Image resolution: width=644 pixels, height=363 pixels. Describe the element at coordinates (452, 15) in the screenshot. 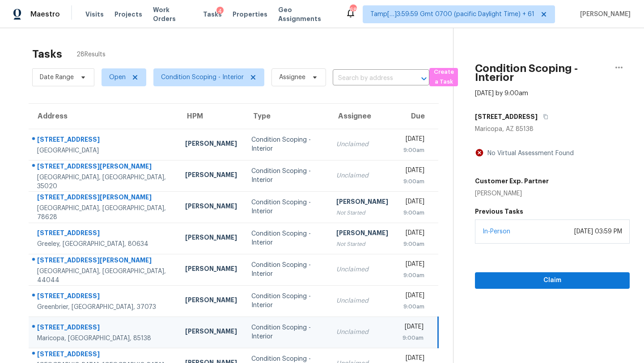

I see `span: Tamp[…]3:59:59 Gmt 0700 (pacific Daylight Time) + 61` at that location.